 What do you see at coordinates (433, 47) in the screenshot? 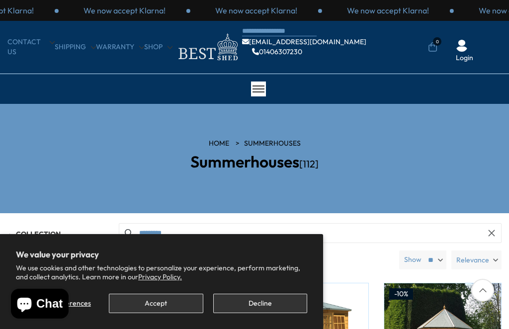
I see `a: 0` at bounding box center [433, 47].